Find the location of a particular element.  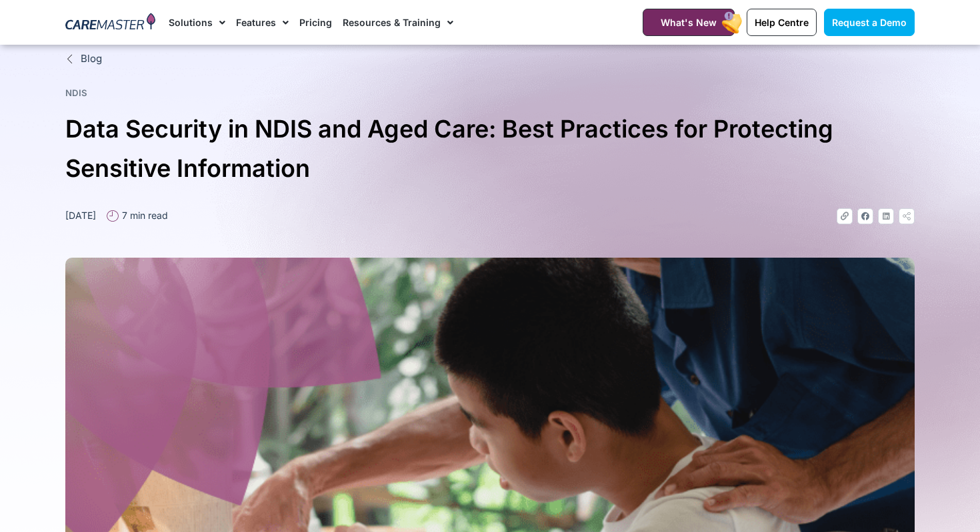

a: What's New is located at coordinates (689, 22).